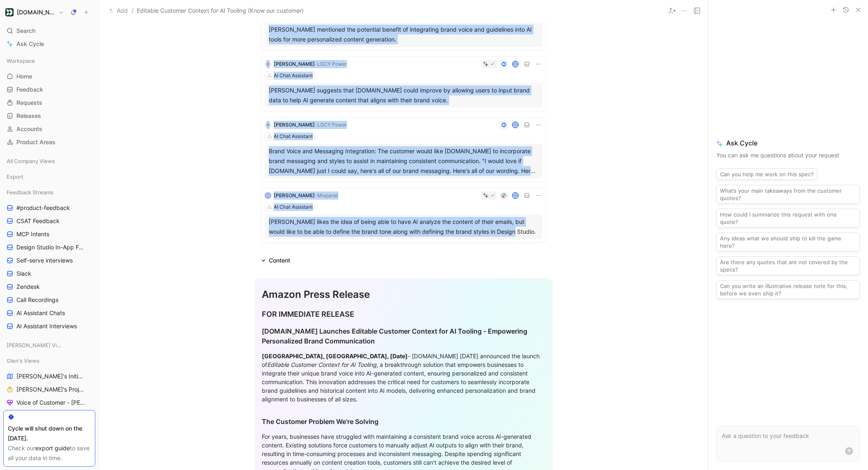 This screenshot has height=470, width=868. What do you see at coordinates (37, 300) in the screenshot?
I see `span: Call Recordings` at bounding box center [37, 300].